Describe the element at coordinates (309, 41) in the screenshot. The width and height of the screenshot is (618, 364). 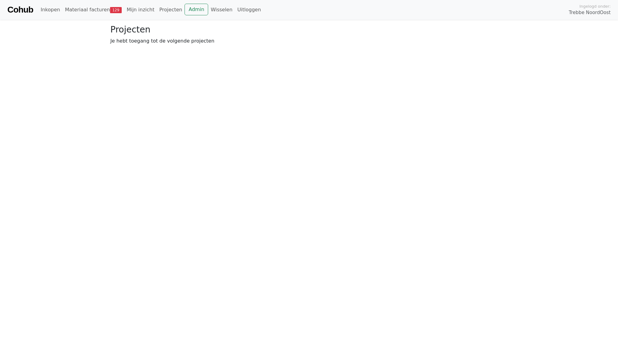
I see `p: Je hebt toegang tot de volgende projecten` at that location.